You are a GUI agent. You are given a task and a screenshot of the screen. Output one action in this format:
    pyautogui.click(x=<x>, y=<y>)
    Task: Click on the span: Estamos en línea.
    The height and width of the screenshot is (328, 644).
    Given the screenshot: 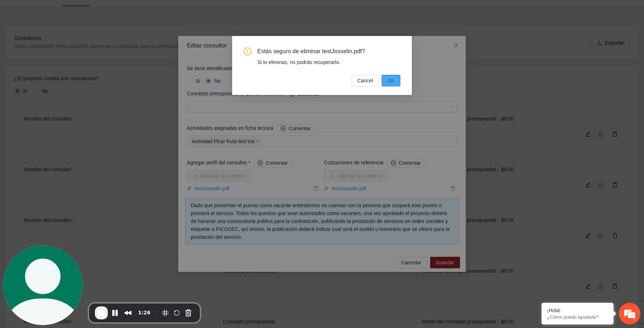 What is the action you would take?
    pyautogui.click(x=71, y=132)
    